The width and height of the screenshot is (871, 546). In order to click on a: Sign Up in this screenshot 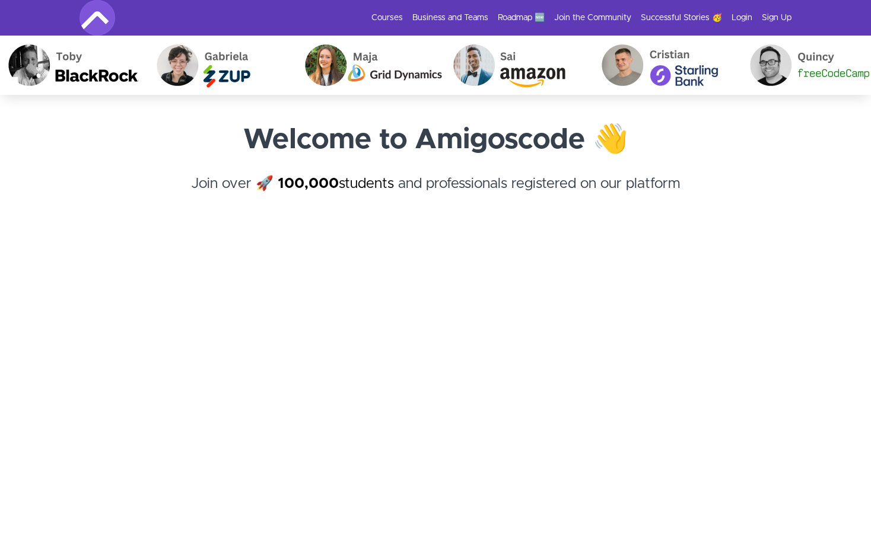, I will do `click(776, 18)`.